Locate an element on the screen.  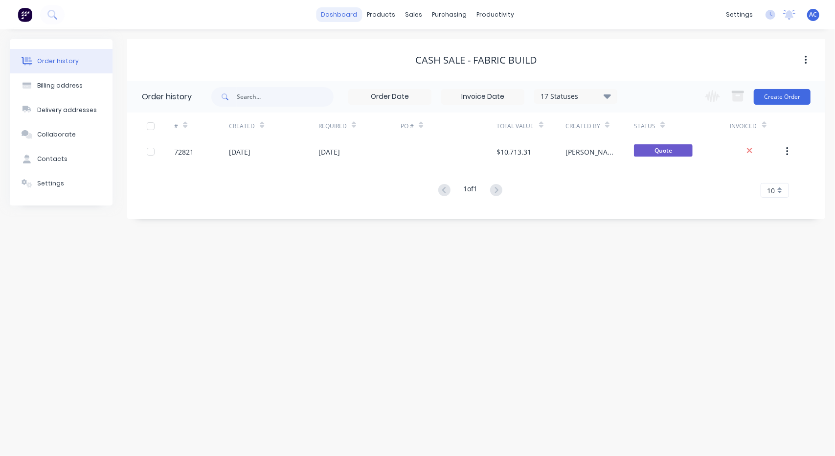
div: settings is located at coordinates (739, 15).